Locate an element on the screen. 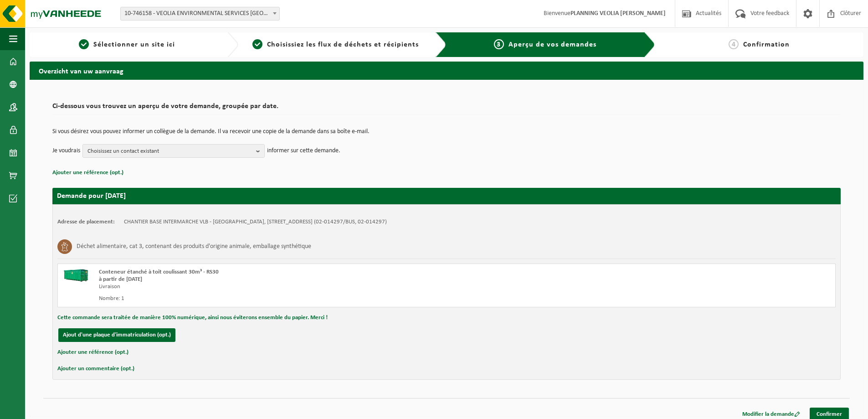  span: Choisissiez les flux de déchets et récipients is located at coordinates (342, 45).